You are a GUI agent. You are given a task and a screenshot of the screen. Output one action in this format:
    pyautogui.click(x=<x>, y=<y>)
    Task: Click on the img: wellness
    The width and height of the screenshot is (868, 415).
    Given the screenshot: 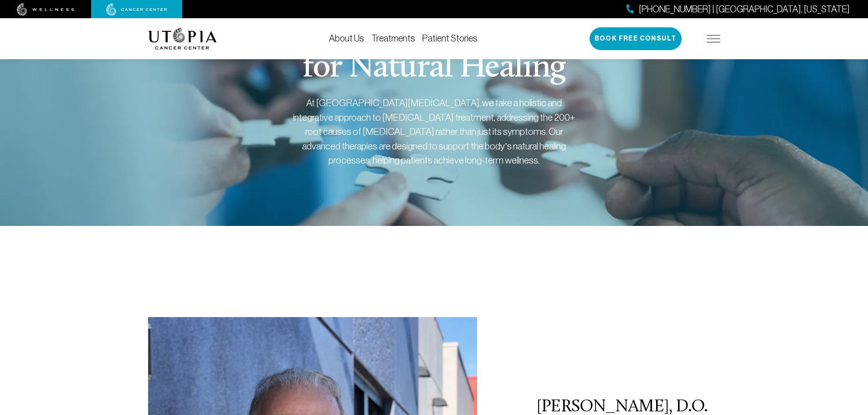 What is the action you would take?
    pyautogui.click(x=45, y=10)
    